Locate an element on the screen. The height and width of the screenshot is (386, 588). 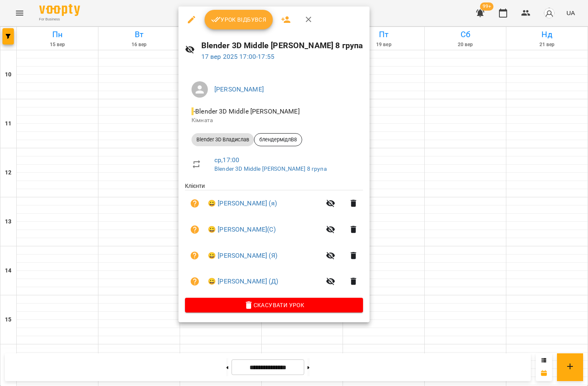
span: блендермідлВ8 is located at coordinates (278, 140).